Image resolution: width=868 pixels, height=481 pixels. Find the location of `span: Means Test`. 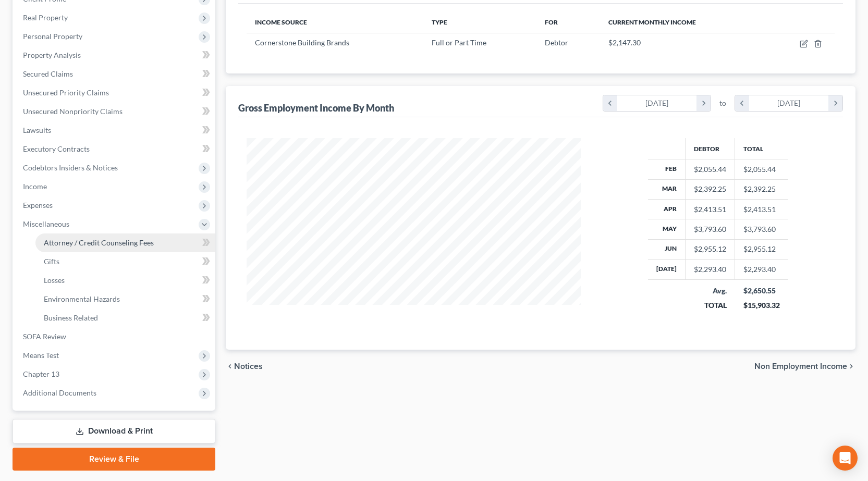

span: Means Test is located at coordinates (40, 355).